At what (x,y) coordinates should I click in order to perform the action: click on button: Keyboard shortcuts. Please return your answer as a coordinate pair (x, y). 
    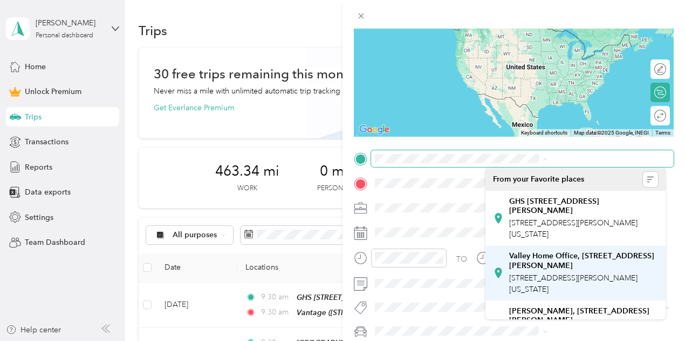
    Looking at the image, I should click on (544, 133).